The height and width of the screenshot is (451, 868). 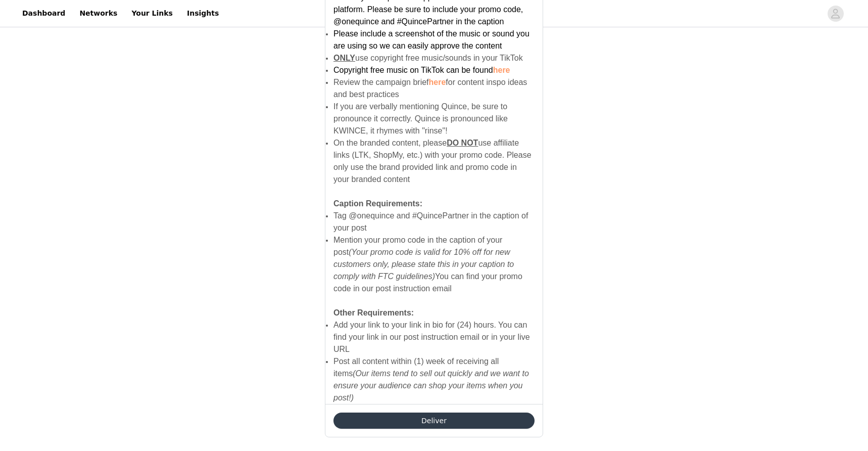 What do you see at coordinates (373, 313) in the screenshot?
I see `strong: Other Requirements:` at bounding box center [373, 313].